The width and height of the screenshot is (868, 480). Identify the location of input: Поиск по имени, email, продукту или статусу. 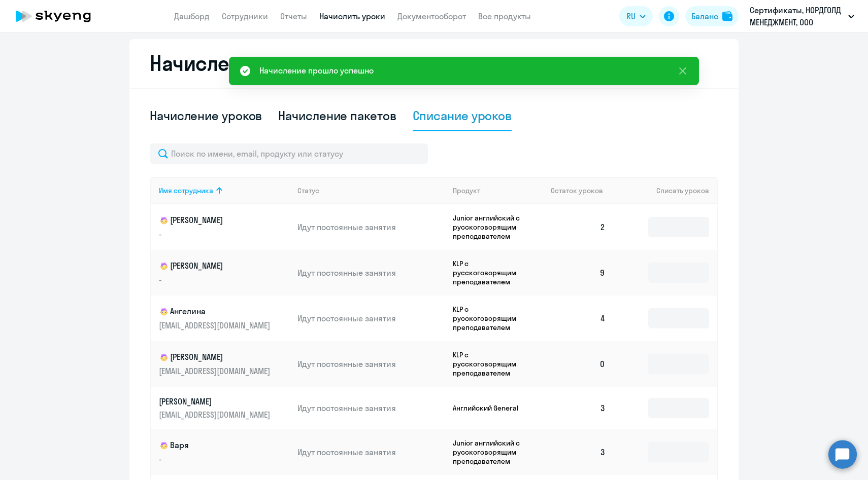
(288, 153).